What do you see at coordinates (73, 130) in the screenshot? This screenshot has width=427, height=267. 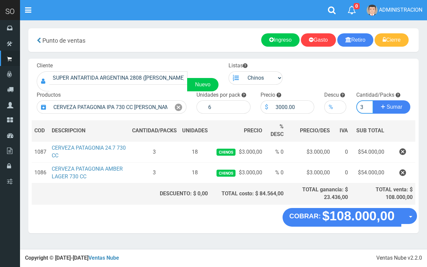 I see `span: CRIPCION` at bounding box center [73, 130].